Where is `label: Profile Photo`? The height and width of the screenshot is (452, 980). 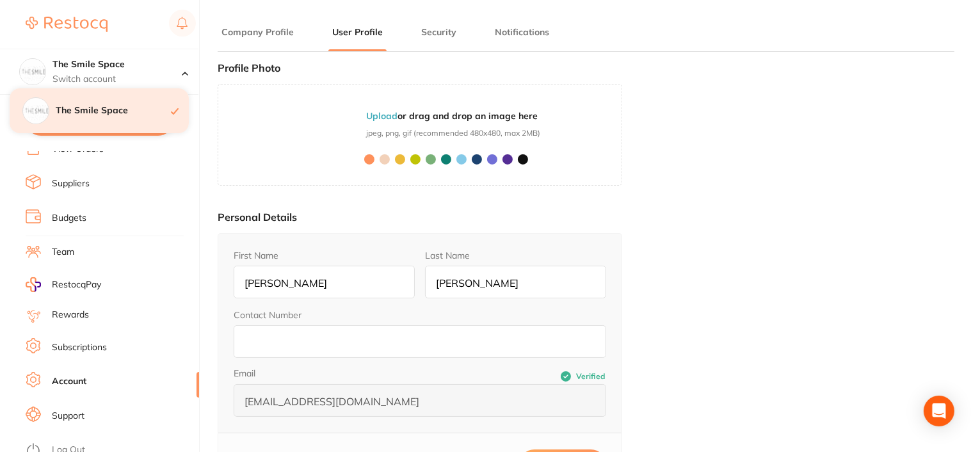 label: Profile Photo is located at coordinates (249, 68).